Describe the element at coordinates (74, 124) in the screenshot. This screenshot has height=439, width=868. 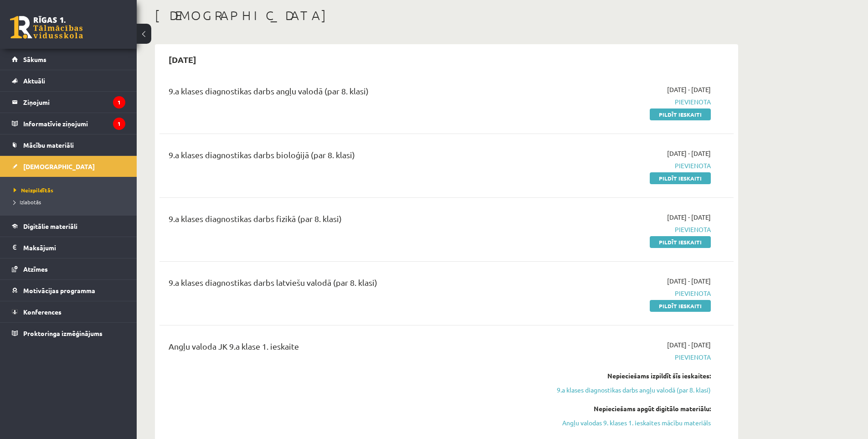
I see `legend: Informatīvie ziņojumi` at that location.